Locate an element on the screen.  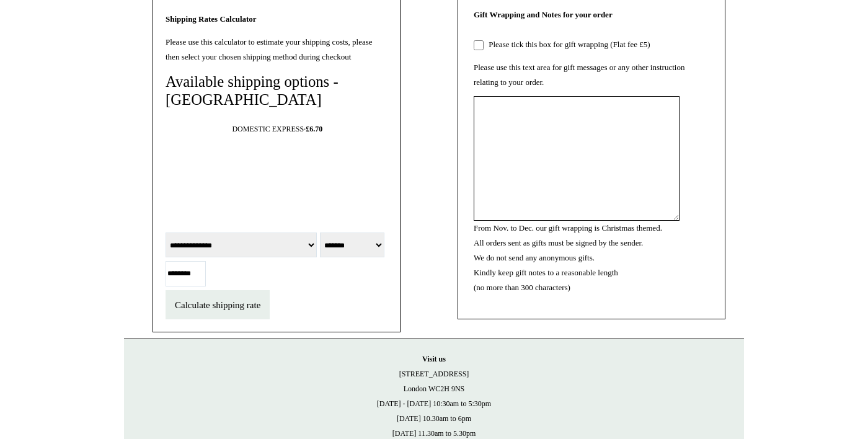
input: Postcode is located at coordinates (186, 274).